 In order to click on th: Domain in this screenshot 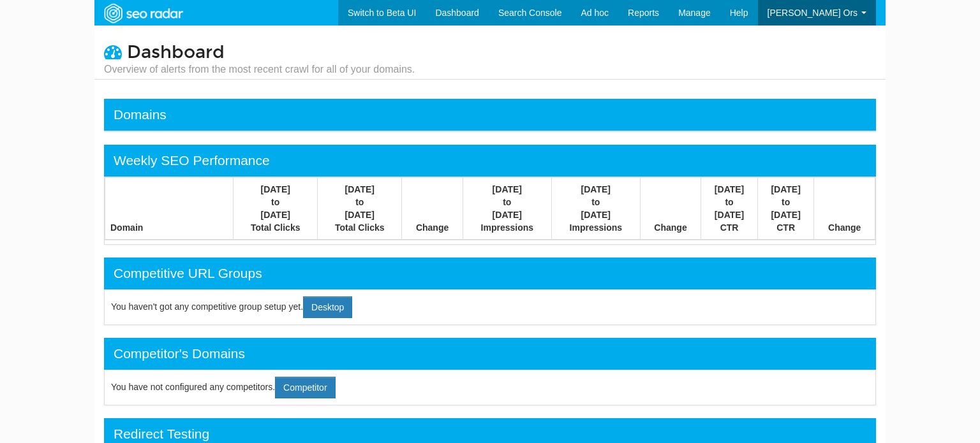, I will do `click(169, 209)`.